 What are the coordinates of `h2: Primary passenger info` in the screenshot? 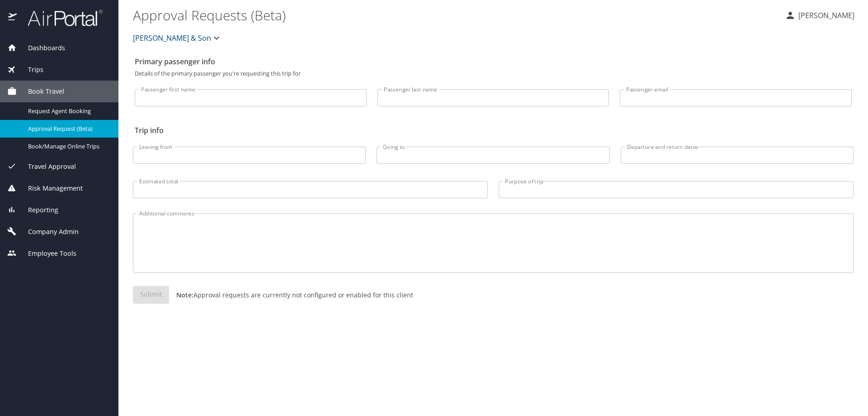 It's located at (493, 61).